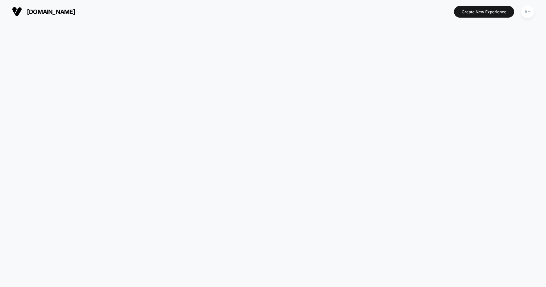 Image resolution: width=546 pixels, height=287 pixels. I want to click on img: Visually logo, so click(17, 12).